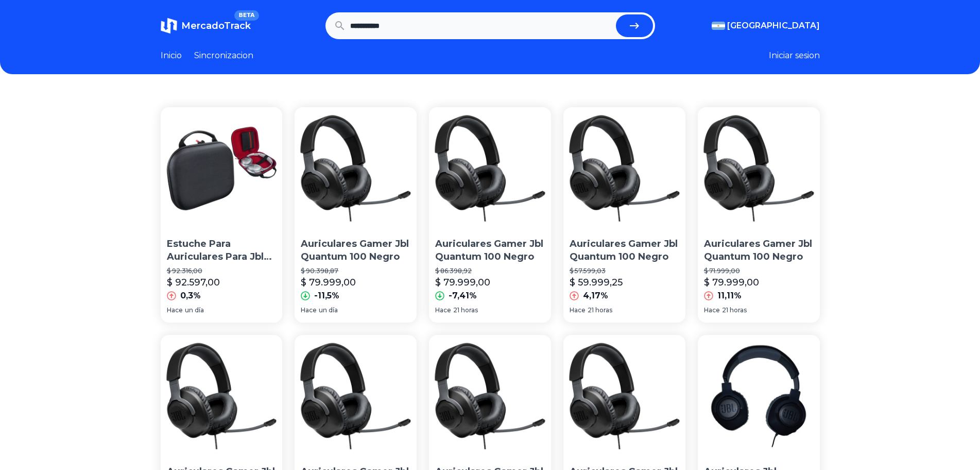 The width and height of the screenshot is (980, 470). What do you see at coordinates (222, 271) in the screenshot?
I see `p: $ 92.316,00` at bounding box center [222, 271].